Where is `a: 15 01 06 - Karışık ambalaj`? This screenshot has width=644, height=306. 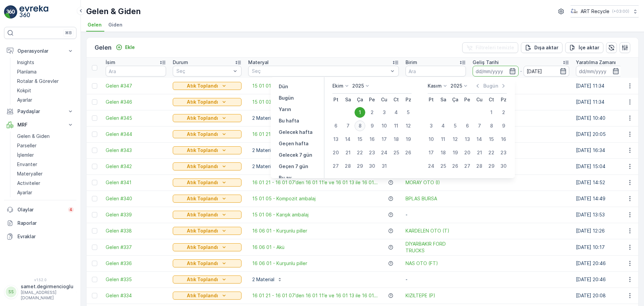
a: 15 01 06 - Karışık ambalaj is located at coordinates (281, 215).